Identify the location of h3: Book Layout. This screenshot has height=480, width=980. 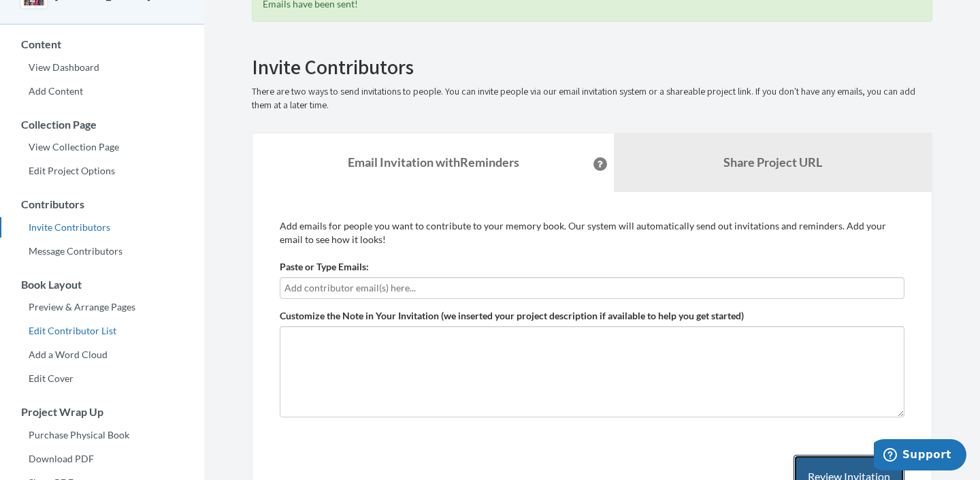
(102, 285).